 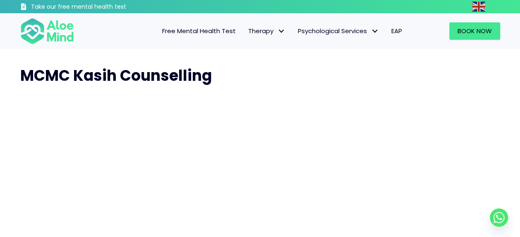 I want to click on span: Therapy, so click(x=267, y=29).